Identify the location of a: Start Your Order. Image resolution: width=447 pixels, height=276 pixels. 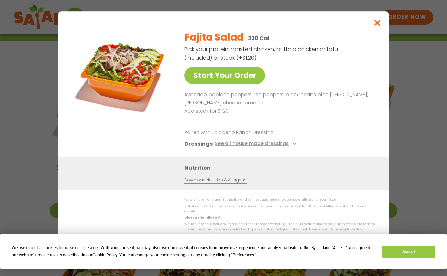
(225, 75).